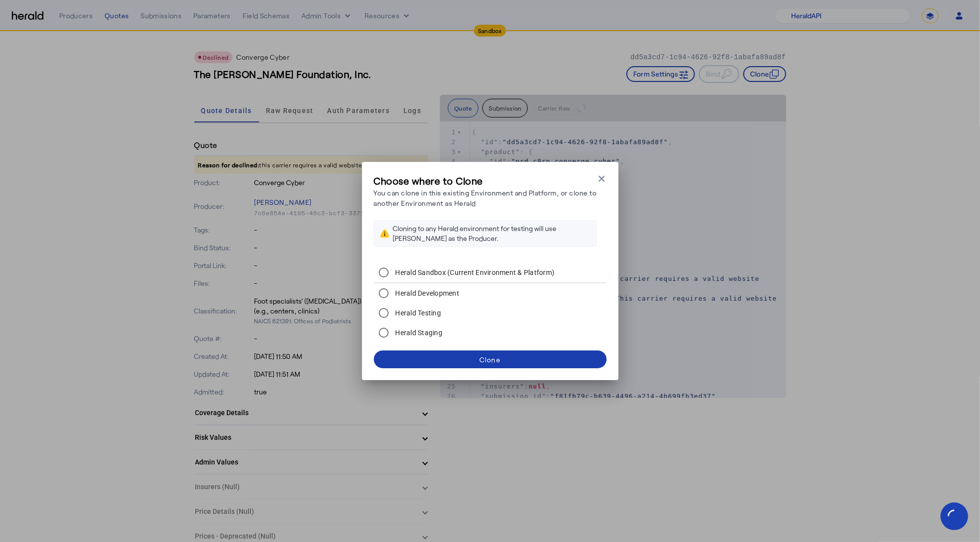 This screenshot has width=980, height=542. Describe the element at coordinates (485, 198) in the screenshot. I see `p: You can clone in this existing Environment and Platform, or clone to another Environment as Herald` at that location.